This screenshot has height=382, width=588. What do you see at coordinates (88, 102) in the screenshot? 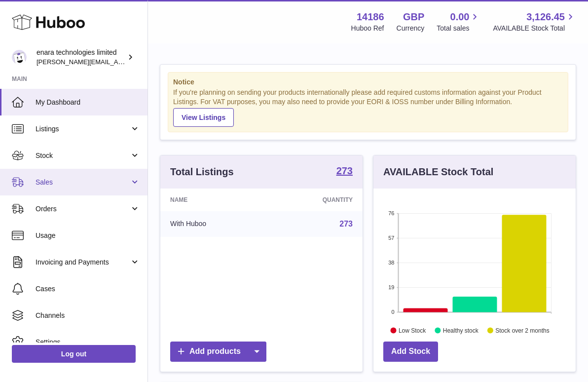
I see `span: My Dashboard` at bounding box center [88, 102].